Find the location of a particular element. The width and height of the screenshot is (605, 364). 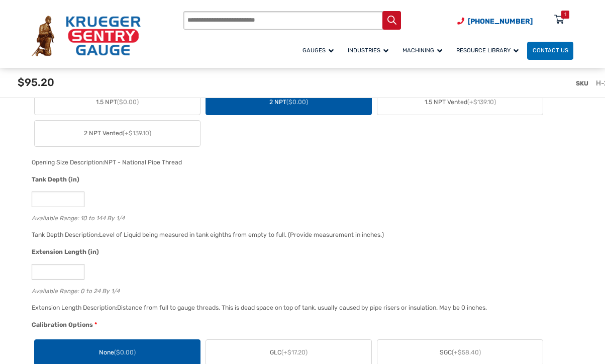

span: Resource Library is located at coordinates (487, 50).